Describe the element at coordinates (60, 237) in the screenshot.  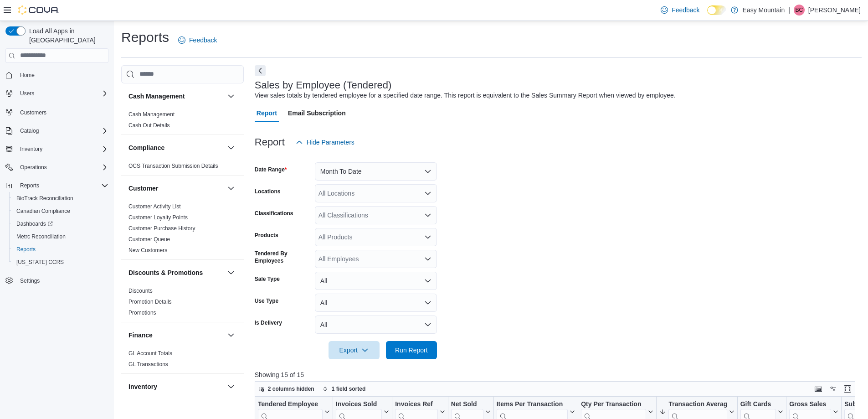
I see `button: Metrc Reconciliation` at that location.